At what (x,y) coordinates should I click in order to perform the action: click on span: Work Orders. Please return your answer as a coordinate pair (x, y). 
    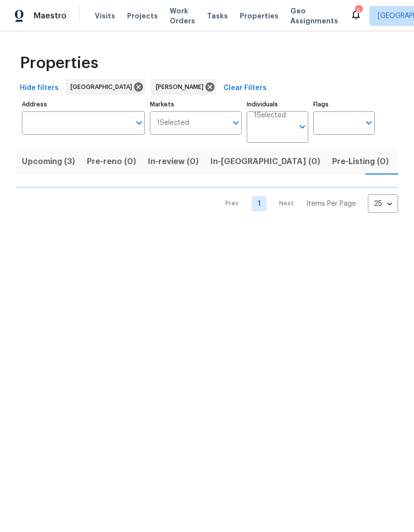
    Looking at the image, I should click on (183, 16).